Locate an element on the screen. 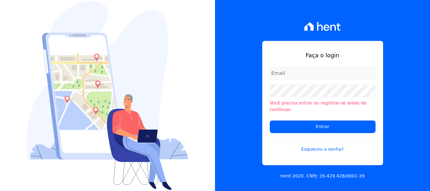 Image resolution: width=430 pixels, height=191 pixels. input: Email is located at coordinates (322, 73).